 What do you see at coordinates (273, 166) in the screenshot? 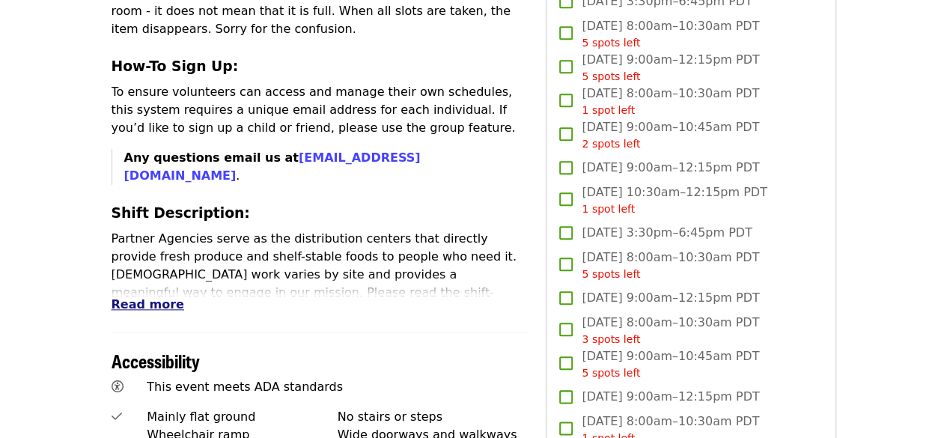
I see `strong: Any questions email us at` at bounding box center [273, 166].